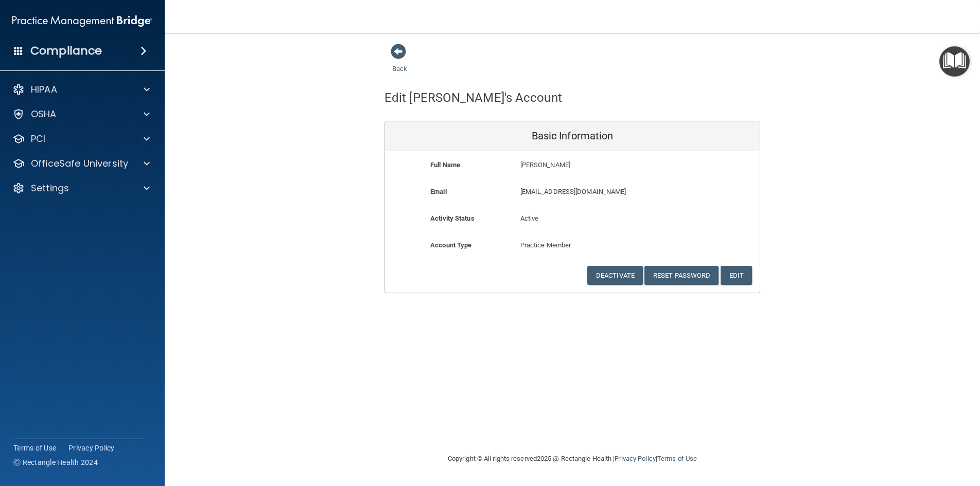 The width and height of the screenshot is (980, 486). What do you see at coordinates (615, 276) in the screenshot?
I see `button: Deactivate` at bounding box center [615, 276].